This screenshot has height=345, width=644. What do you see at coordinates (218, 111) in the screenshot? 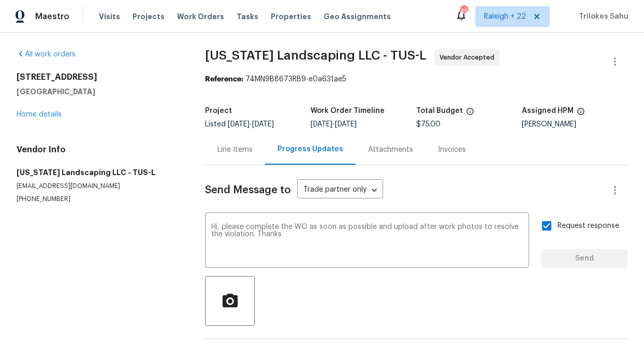
I see `h5: Project` at bounding box center [218, 111].